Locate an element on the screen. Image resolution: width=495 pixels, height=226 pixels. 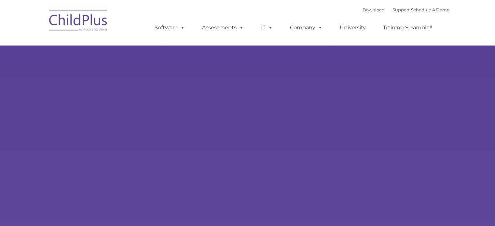
img: ChildPlus by Procare Solutions is located at coordinates (78, 21).